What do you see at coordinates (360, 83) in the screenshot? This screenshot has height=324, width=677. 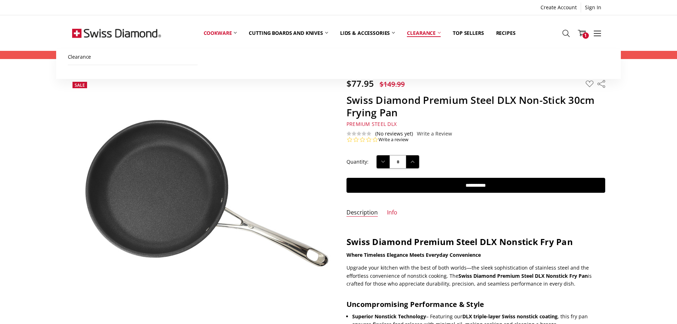 I see `span: $77.95` at bounding box center [360, 83].